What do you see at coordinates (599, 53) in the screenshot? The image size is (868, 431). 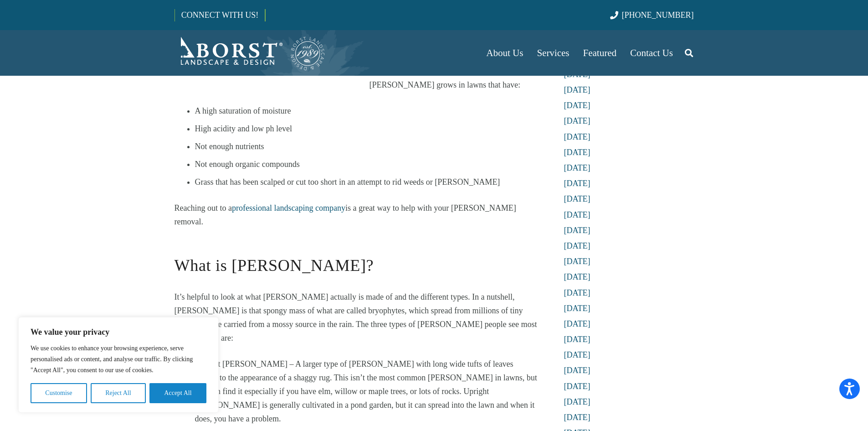 I see `a: Featured` at bounding box center [599, 53].